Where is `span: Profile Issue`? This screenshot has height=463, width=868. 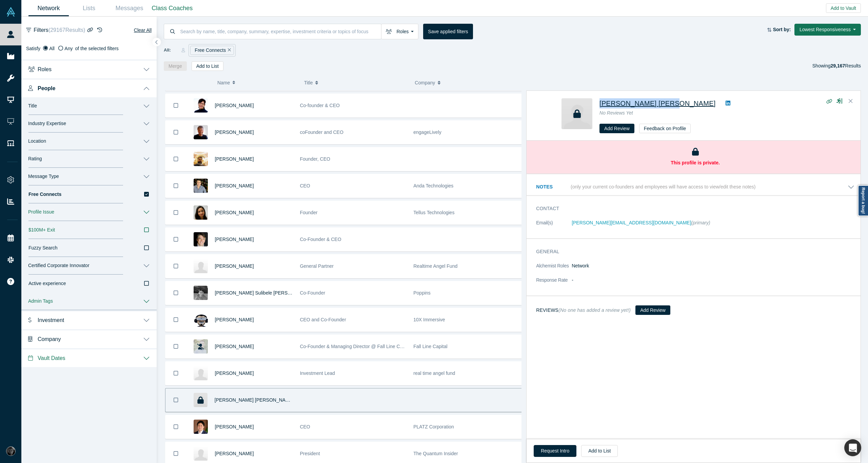 span: Profile Issue is located at coordinates (41, 212).